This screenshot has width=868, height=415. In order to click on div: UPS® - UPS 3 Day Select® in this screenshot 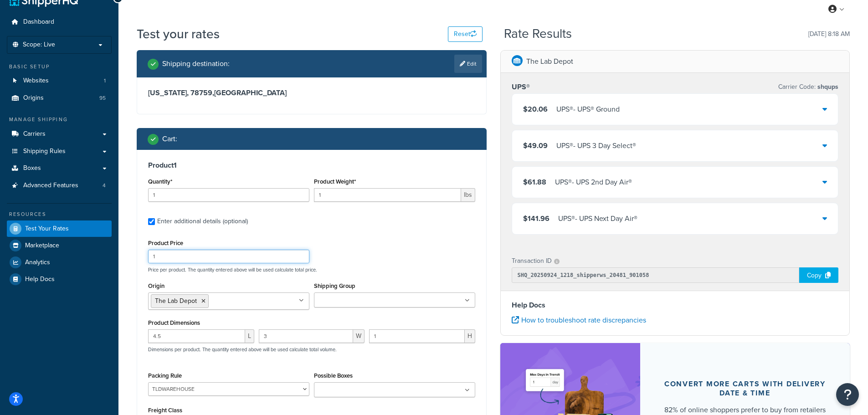, I will do `click(596, 146)`.